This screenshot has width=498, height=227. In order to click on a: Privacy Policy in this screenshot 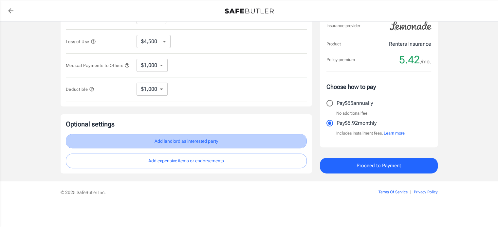, I will do `click(425, 192)`.